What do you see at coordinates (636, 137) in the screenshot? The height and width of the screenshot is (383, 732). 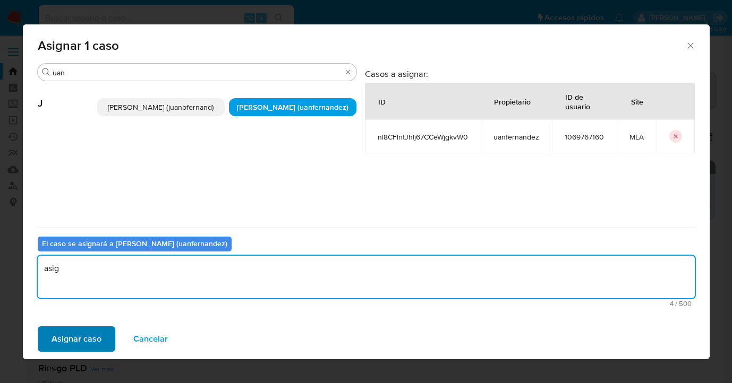 I see `span: MLA` at bounding box center [636, 137].